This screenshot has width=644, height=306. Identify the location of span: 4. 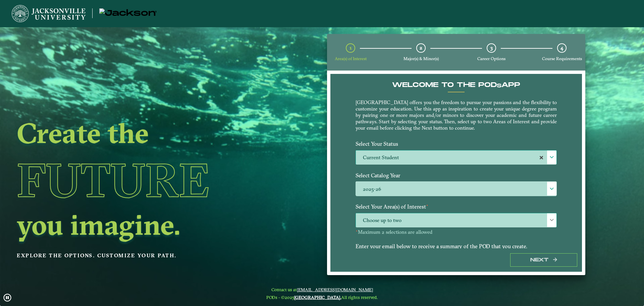
(562, 48).